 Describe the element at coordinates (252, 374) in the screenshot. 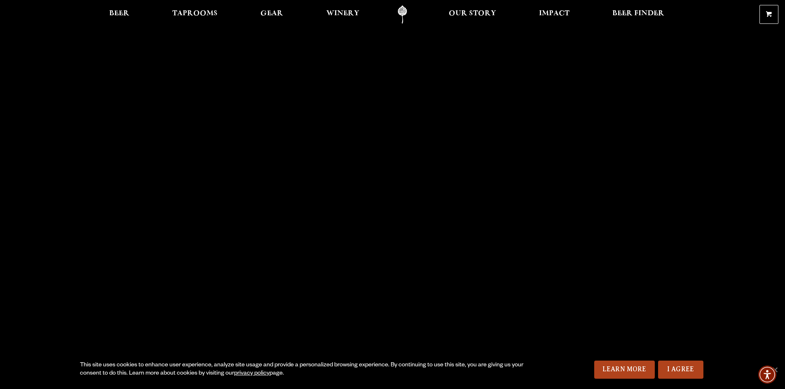

I see `a: privacy policy` at that location.